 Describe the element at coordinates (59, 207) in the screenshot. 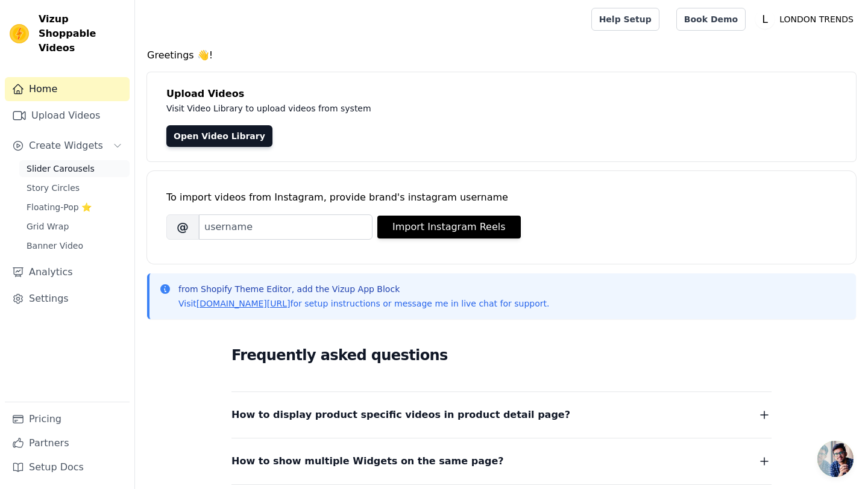

I see `span: Floating-Pop ⭐` at that location.